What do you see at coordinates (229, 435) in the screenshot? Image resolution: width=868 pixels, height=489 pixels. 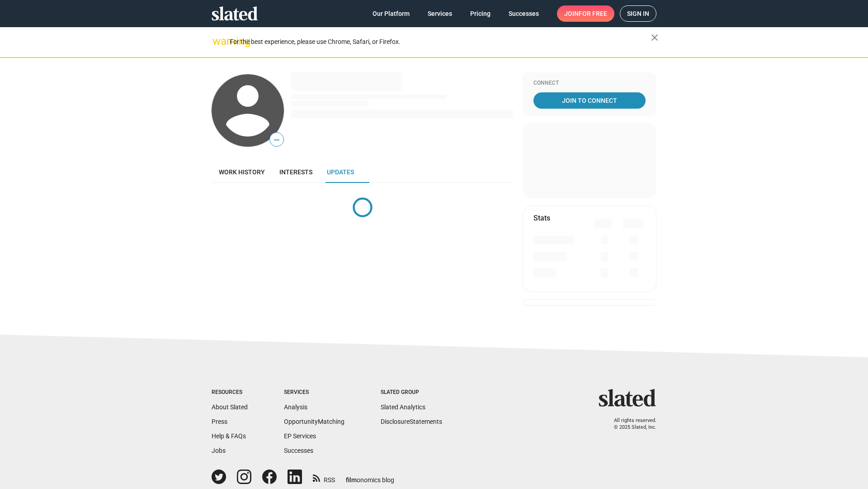 I see `a: Help & FAQs` at bounding box center [229, 435].